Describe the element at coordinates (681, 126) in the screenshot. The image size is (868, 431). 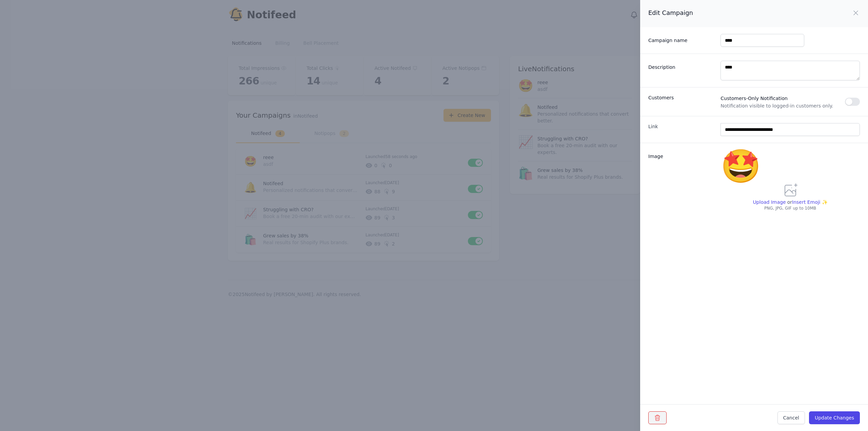
I see `label: Link` at that location.